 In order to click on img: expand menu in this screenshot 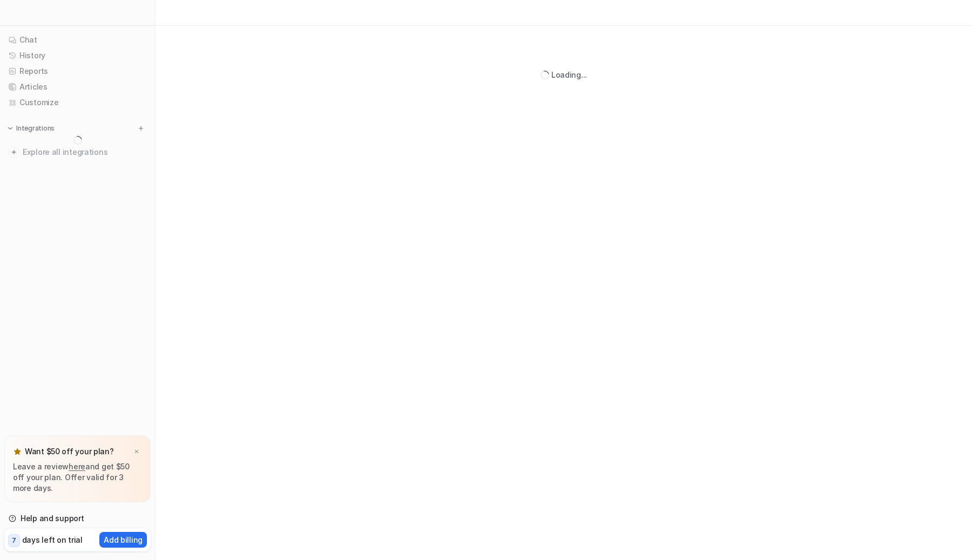, I will do `click(10, 128)`.